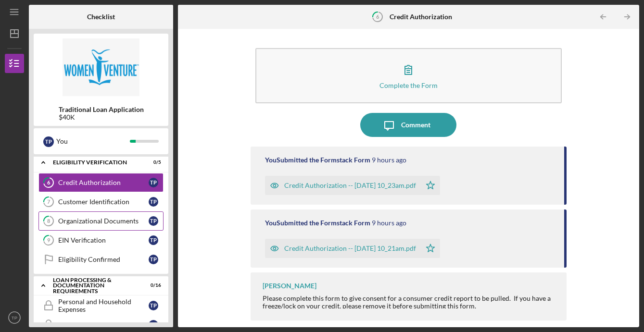 The height and width of the screenshot is (332, 644). What do you see at coordinates (104, 306) in the screenshot?
I see `div: Personal and Household Expenses` at bounding box center [104, 306].